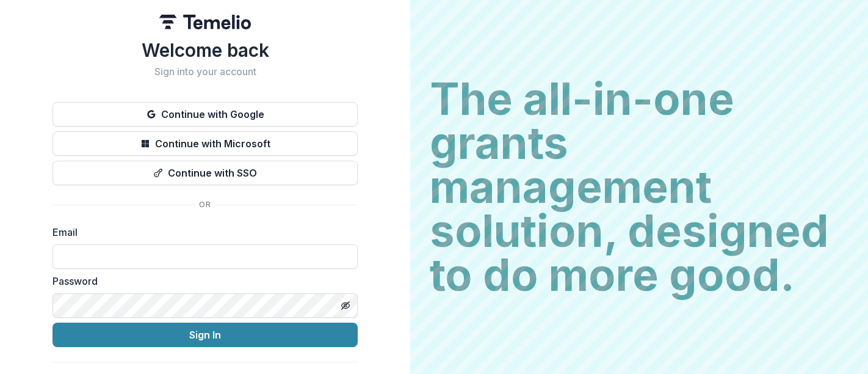 This screenshot has width=868, height=374. What do you see at coordinates (205, 173) in the screenshot?
I see `button: Continue with SSO` at bounding box center [205, 173].